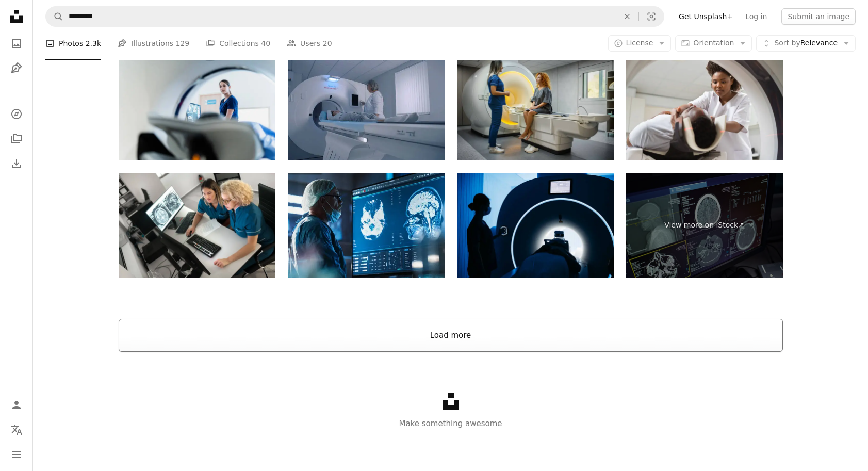 Image resolution: width=868 pixels, height=471 pixels. I want to click on button: Load more, so click(451, 335).